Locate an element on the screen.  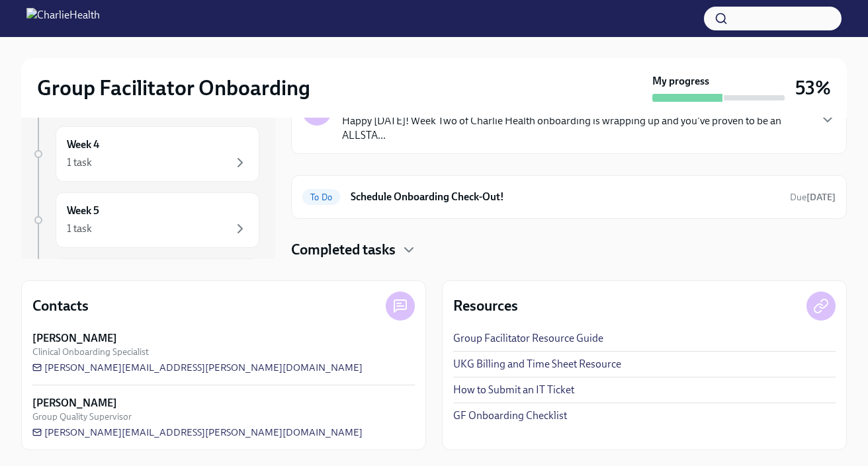
span: Due is located at coordinates (812, 197).